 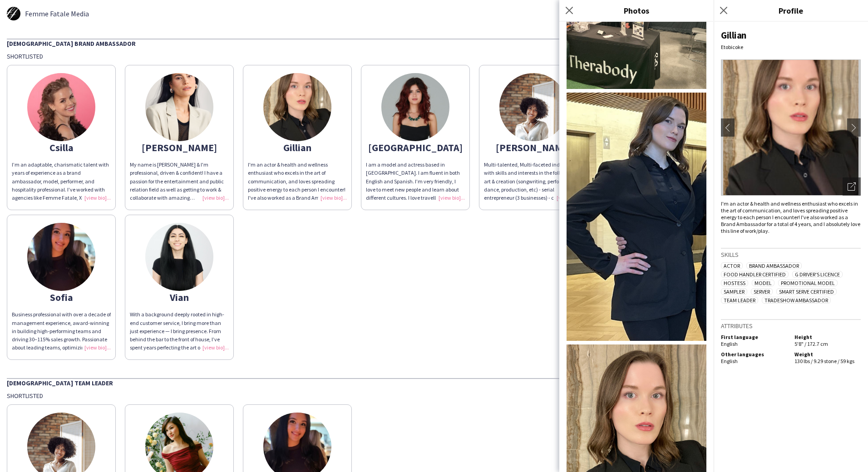 What do you see at coordinates (179, 257) in the screenshot?
I see `img: thumb-39854cd5-1e1b-4859-a9f5-70b3ac76cbb6.jpg` at bounding box center [179, 257].